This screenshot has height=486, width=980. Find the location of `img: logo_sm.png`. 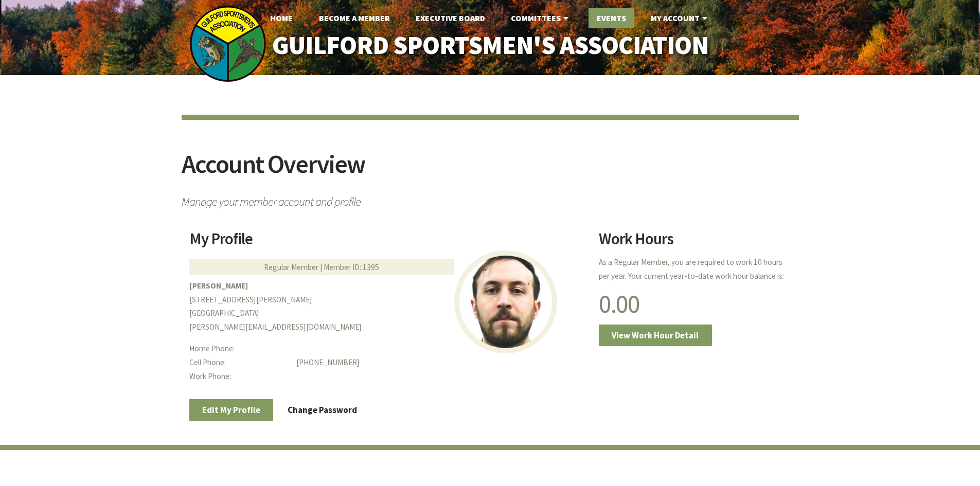

img: logo_sm.png is located at coordinates (228, 44).